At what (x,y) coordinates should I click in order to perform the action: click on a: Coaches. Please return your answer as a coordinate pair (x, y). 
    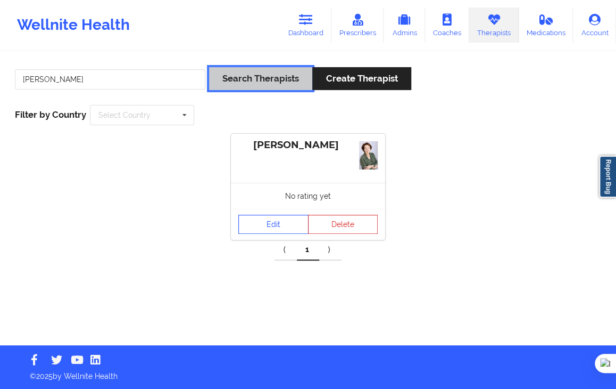
    Looking at the image, I should click on (447, 25).